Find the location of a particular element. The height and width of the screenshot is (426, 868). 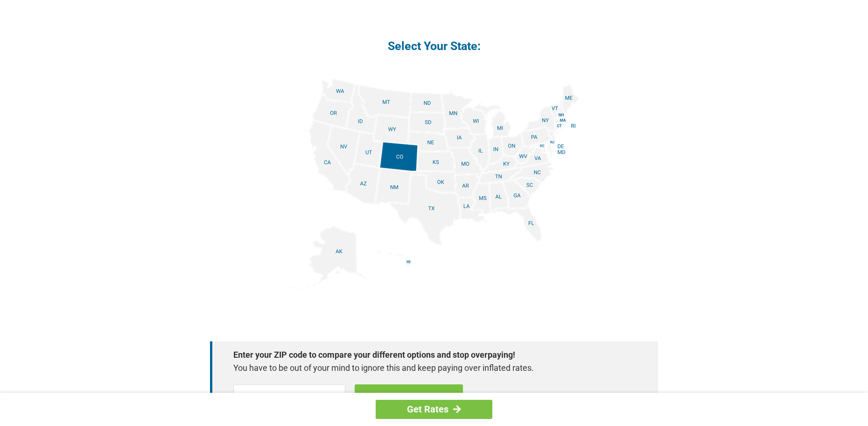

strong: Enter your ZIP code to compare your different options and stop overpaying! is located at coordinates (430, 355).